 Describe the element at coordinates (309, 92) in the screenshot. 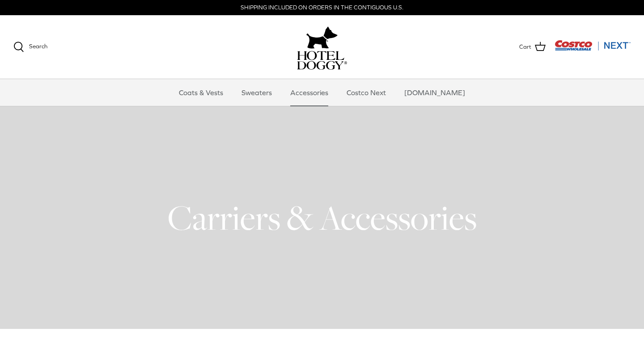

I see `a: Accessories` at that location.